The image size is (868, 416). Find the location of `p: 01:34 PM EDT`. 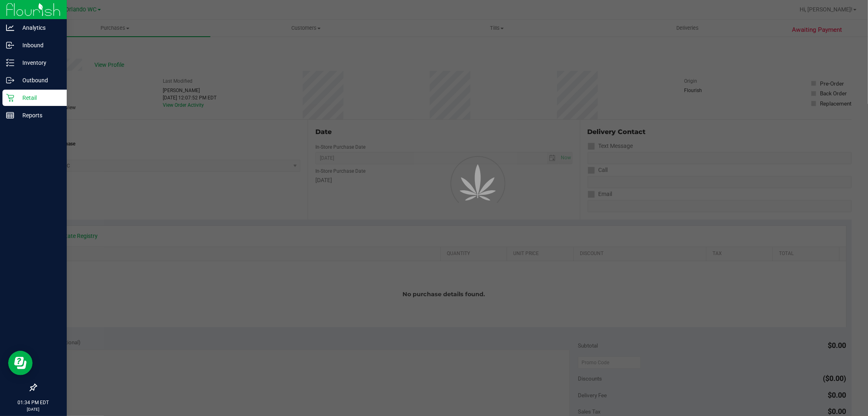

p: 01:34 PM EDT is located at coordinates (34, 403).